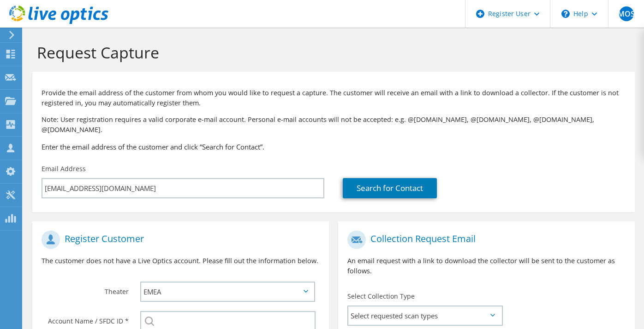 The width and height of the screenshot is (644, 329). I want to click on p: Provide the email address of the customer from whom you would like to request a capture. The cust..., so click(333, 98).